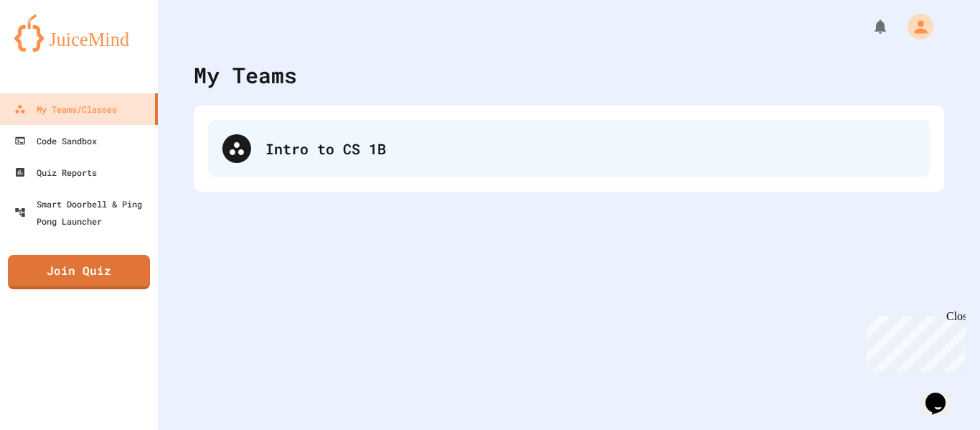  I want to click on div: My Teams/Classes, so click(65, 109).